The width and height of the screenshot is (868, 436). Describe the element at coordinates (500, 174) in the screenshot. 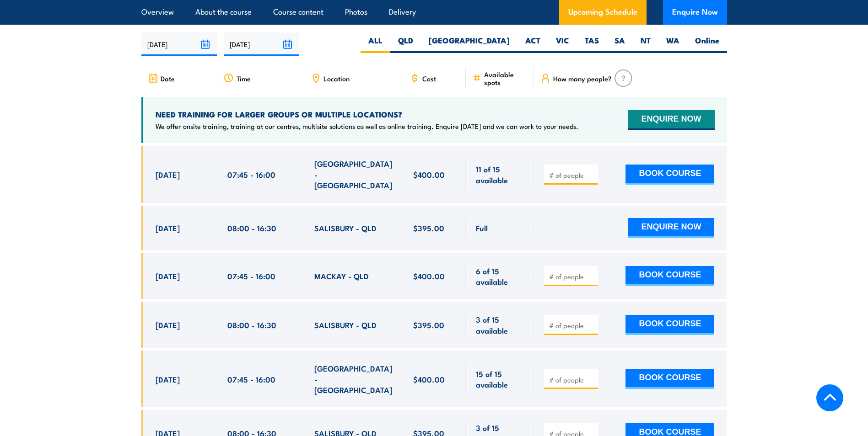

I see `span: 11 of 15 available` at that location.